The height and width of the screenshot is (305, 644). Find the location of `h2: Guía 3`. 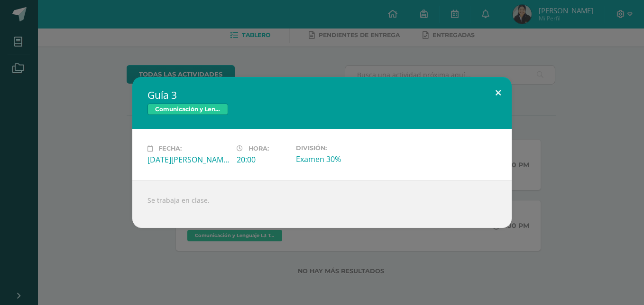

h2: Guía 3 is located at coordinates (322, 95).